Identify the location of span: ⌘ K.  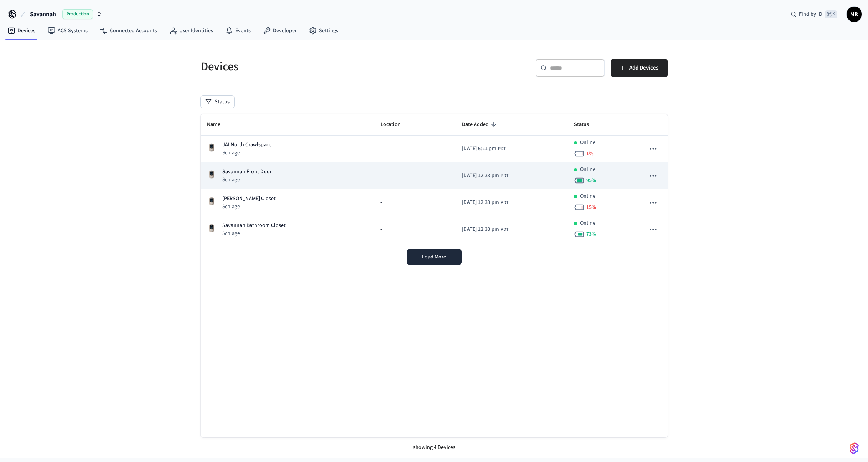
(831, 14).